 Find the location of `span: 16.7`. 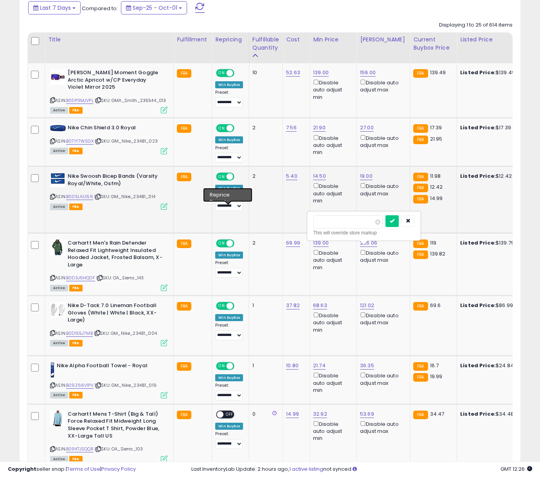

span: 16.7 is located at coordinates (434, 366).